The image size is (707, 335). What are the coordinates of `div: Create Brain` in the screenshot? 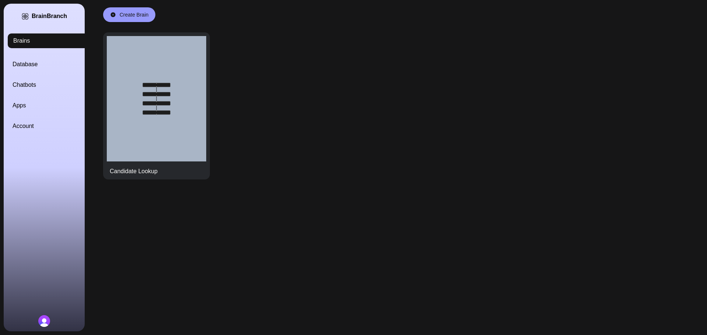 It's located at (134, 15).